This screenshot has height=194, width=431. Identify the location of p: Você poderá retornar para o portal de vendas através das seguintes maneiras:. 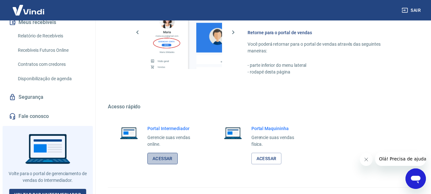
(324, 48).